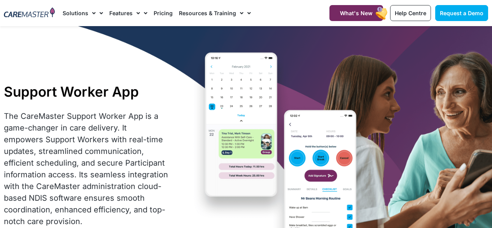 The width and height of the screenshot is (492, 228). What do you see at coordinates (356, 13) in the screenshot?
I see `a: What's New` at bounding box center [356, 13].